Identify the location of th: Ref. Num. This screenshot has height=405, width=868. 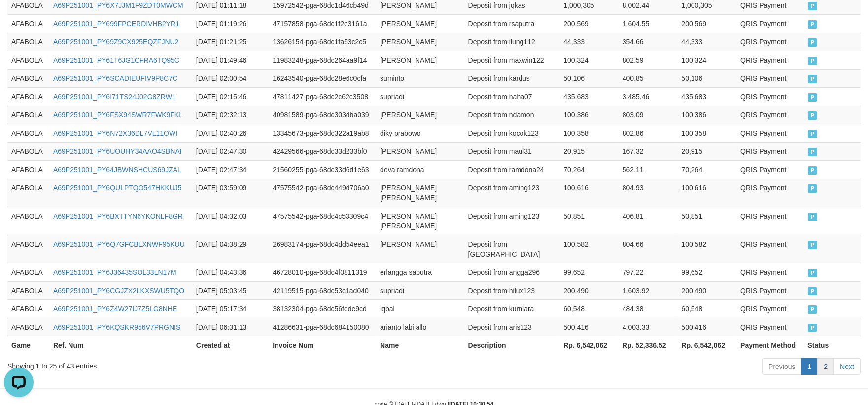
(121, 344).